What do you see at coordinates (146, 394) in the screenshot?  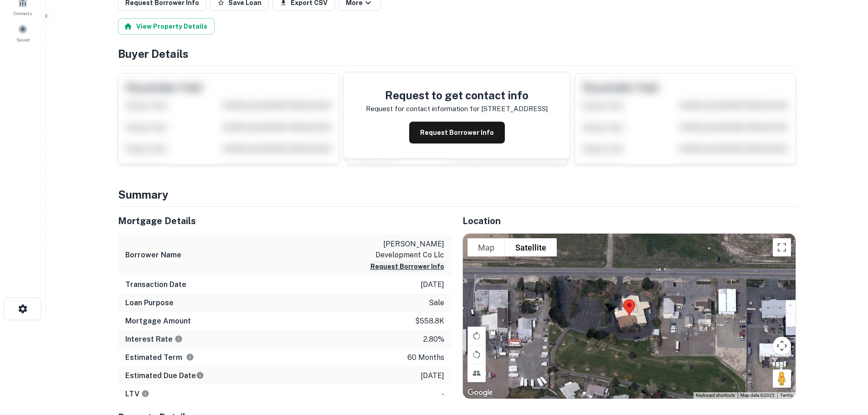 I see `svg: LTVs displayed on the website are for informational purposes only and may be reported incorrectly...` at bounding box center [146, 394].